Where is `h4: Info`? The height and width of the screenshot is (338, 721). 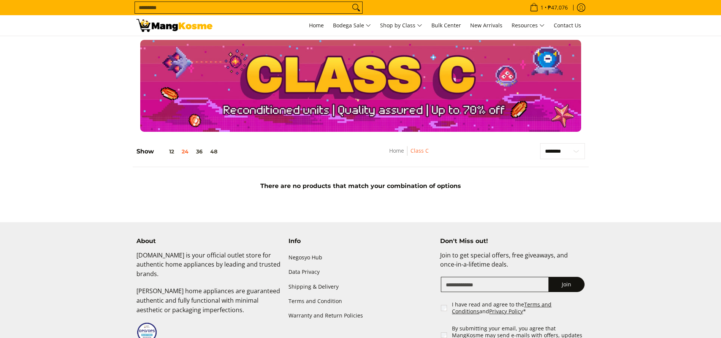 h4: Info is located at coordinates (361, 241).